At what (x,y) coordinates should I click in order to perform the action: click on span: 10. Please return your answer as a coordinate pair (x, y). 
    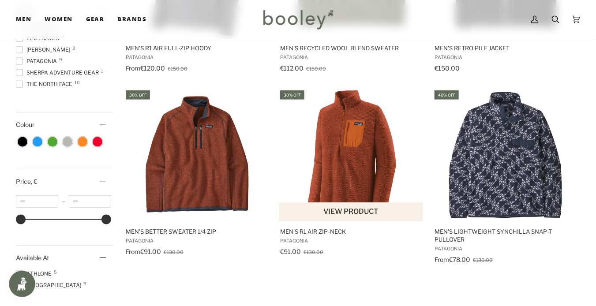
    Looking at the image, I should click on (77, 82).